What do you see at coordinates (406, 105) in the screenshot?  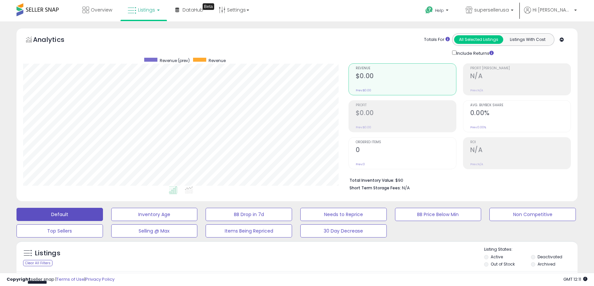 I see `span: Profit` at bounding box center [406, 105].